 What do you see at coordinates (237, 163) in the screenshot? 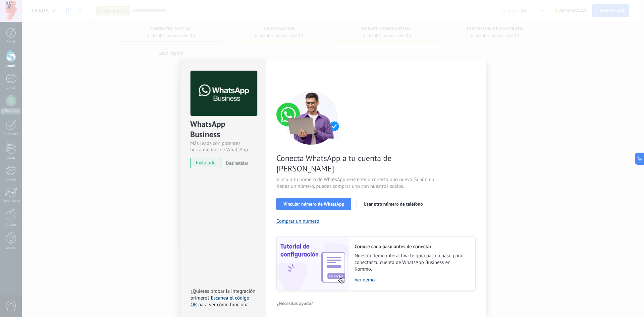
I see `span: Desinstalar` at bounding box center [237, 163].